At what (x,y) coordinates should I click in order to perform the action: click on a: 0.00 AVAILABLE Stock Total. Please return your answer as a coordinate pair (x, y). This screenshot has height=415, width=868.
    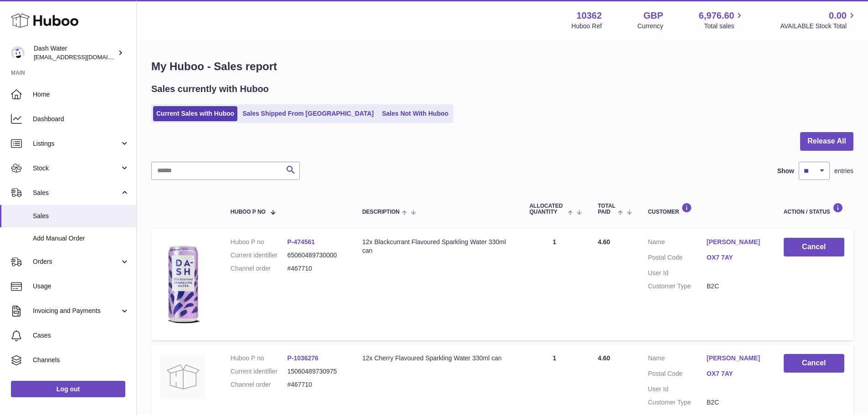
    Looking at the image, I should click on (819, 20).